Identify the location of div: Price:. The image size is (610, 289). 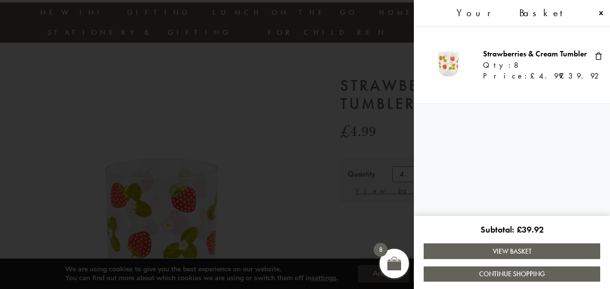
(535, 76).